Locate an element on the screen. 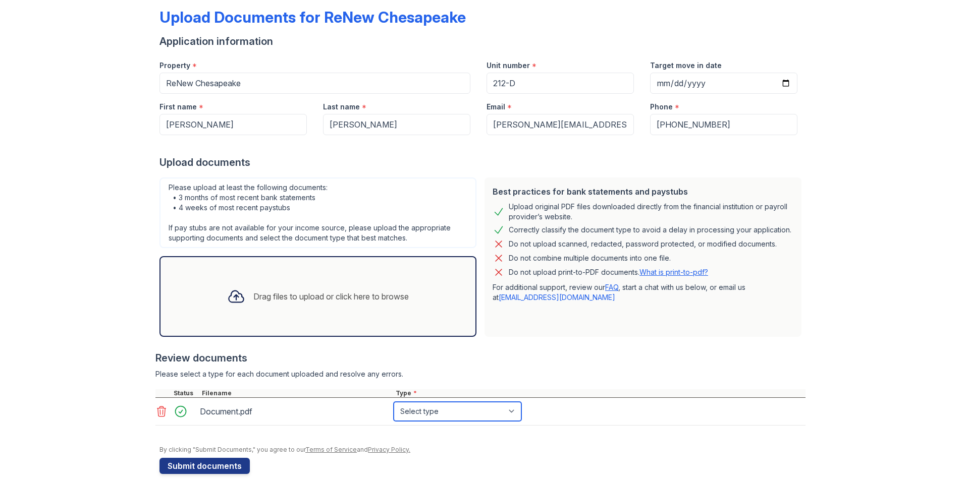 The height and width of the screenshot is (481, 965). label: Property is located at coordinates (175, 66).